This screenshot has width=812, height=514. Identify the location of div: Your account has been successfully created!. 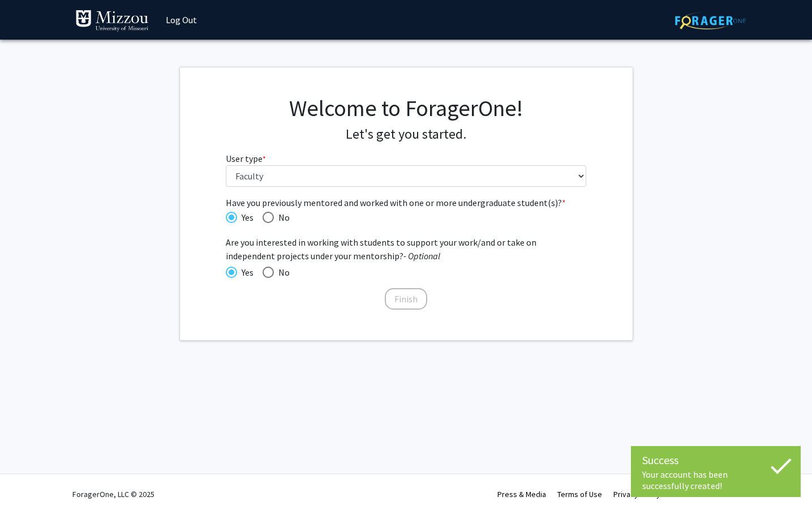
(716, 480).